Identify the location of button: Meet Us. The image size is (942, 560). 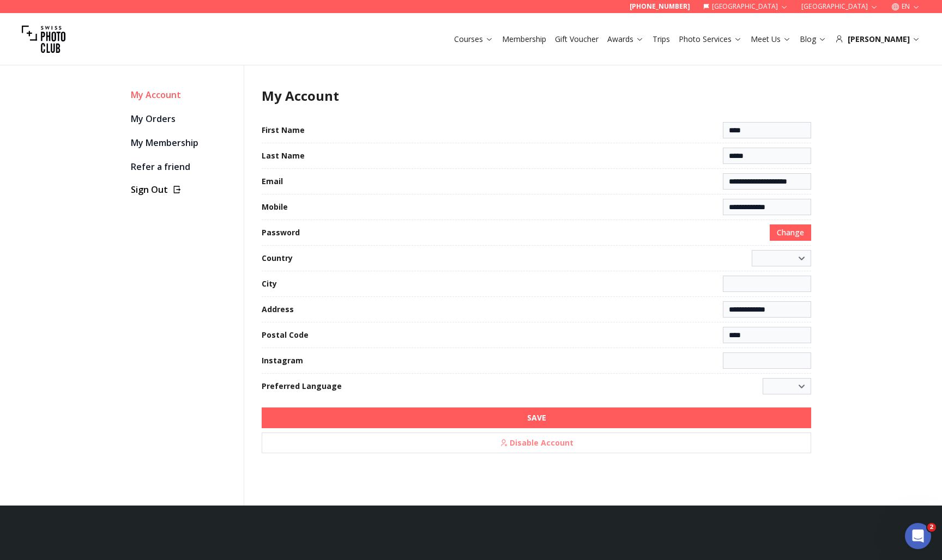
(771, 39).